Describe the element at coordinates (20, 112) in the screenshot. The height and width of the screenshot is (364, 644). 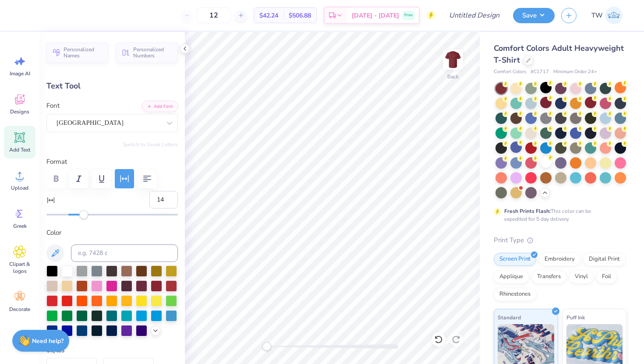
I see `span: Designs` at that location.